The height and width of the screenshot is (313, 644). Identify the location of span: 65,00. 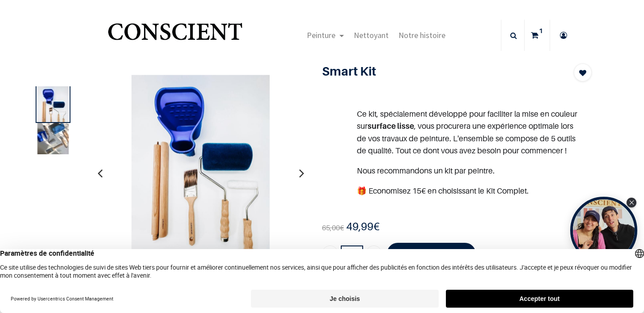
(331, 227).